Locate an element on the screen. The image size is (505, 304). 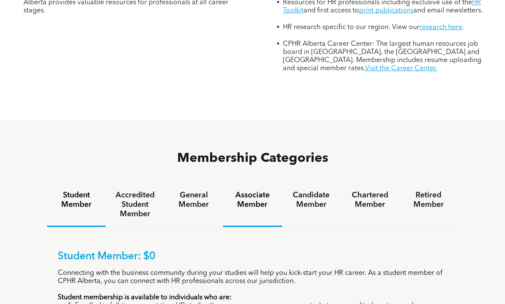
span: Membership Categories is located at coordinates (252, 158).